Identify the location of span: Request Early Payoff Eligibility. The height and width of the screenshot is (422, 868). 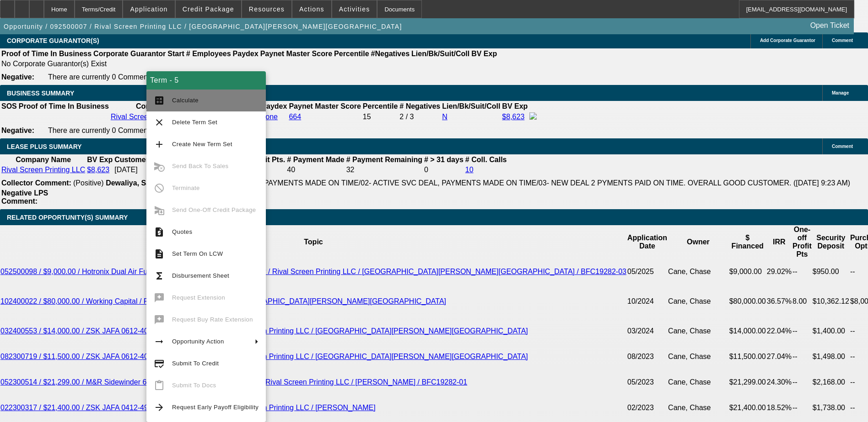
(215, 407).